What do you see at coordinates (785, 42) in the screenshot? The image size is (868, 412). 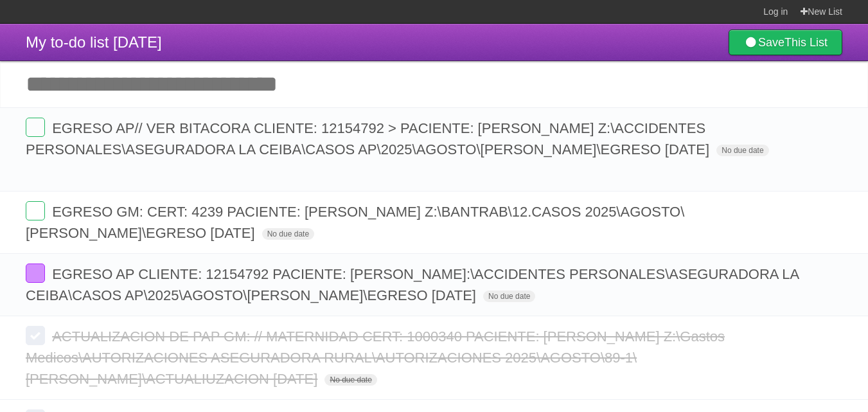 I see `a: SaveThis List` at bounding box center [785, 42].